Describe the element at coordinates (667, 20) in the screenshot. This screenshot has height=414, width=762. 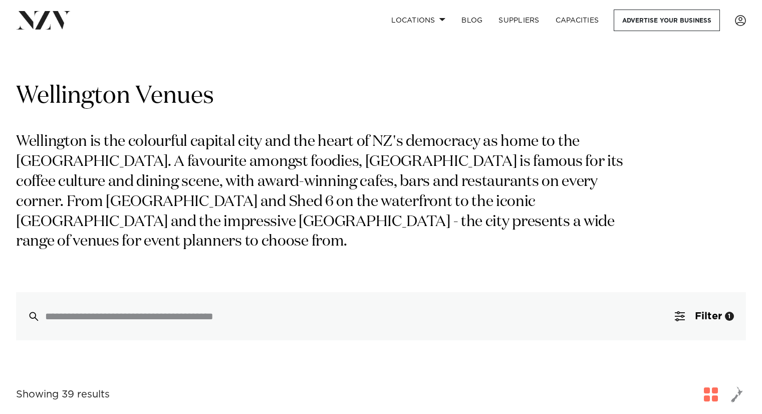
I see `a: Advertise your business` at that location.